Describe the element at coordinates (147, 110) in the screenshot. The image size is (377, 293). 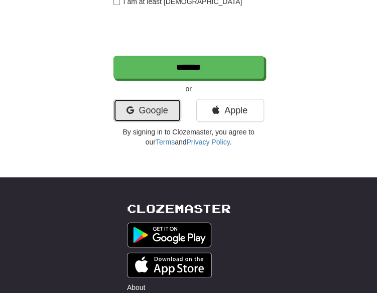
I see `a: Google` at that location.